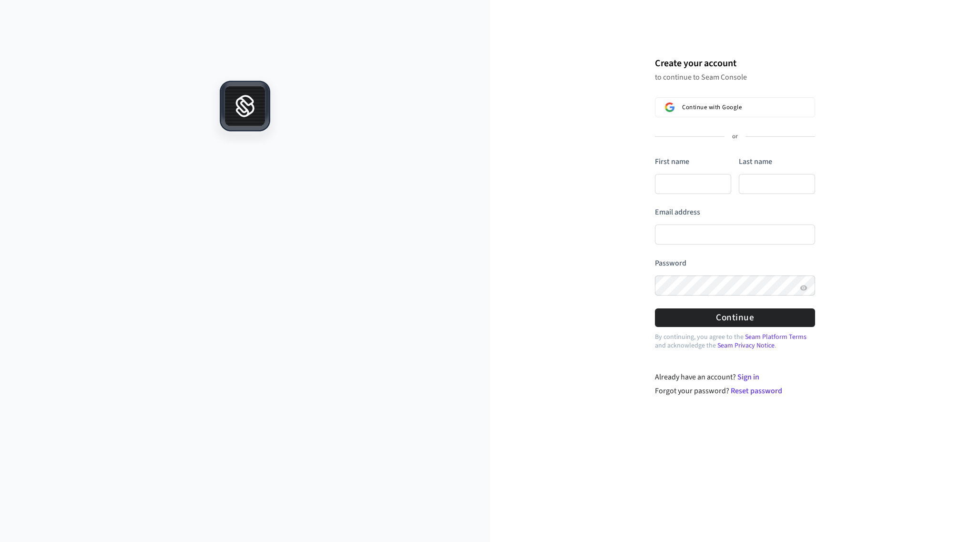 The image size is (980, 542). What do you see at coordinates (678, 212) in the screenshot?
I see `label: Email address` at bounding box center [678, 212].